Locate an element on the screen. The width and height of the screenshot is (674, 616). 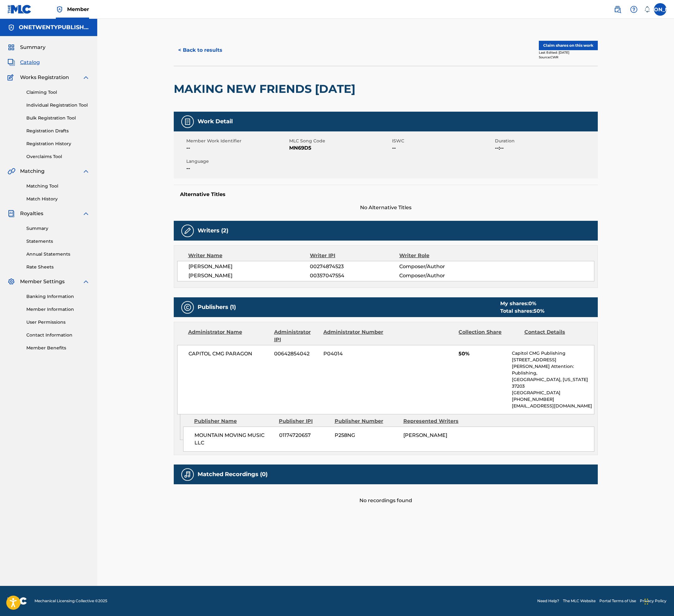
span: 00642854042 is located at coordinates (296, 354).